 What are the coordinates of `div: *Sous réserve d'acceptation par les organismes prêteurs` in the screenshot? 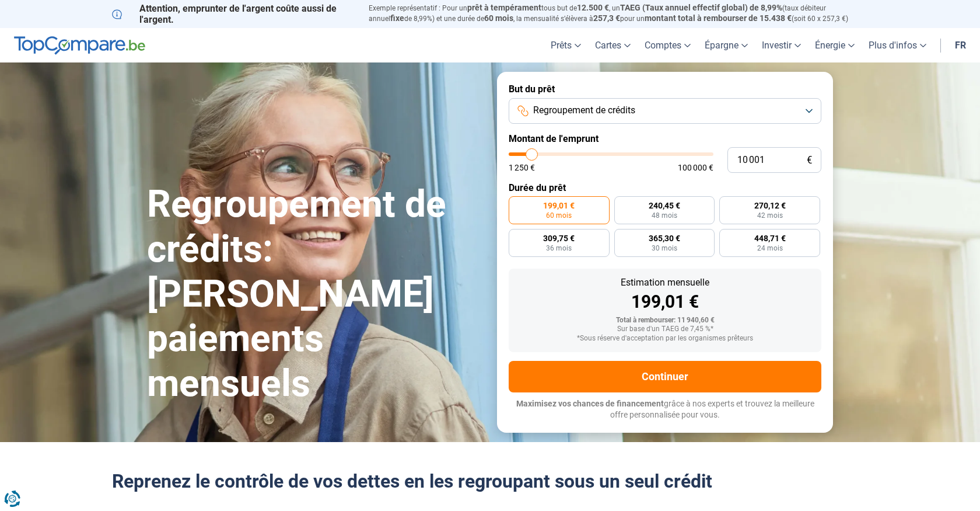 It's located at (665, 338).